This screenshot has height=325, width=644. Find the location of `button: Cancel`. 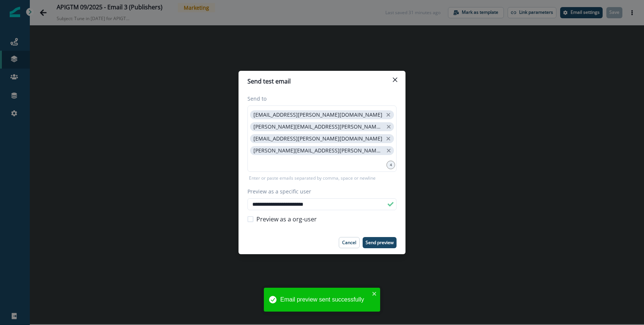

button: Cancel is located at coordinates (349, 242).